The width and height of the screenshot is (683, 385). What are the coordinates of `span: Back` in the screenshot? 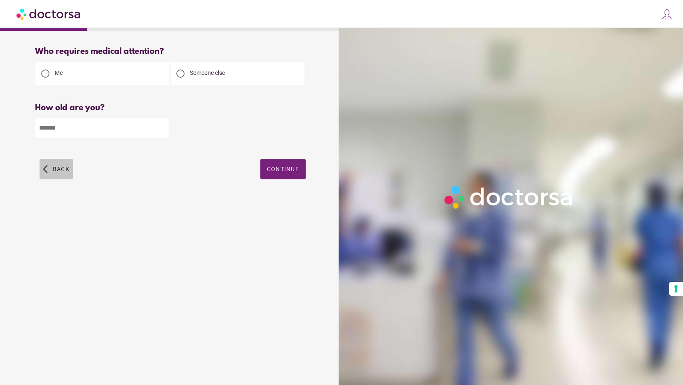 It's located at (61, 169).